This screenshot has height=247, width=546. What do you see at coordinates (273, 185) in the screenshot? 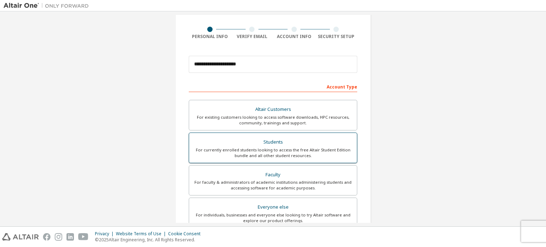
I see `div: For faculty & administrators of academic institutions administering students and accessing softwa...` at bounding box center [273, 185].